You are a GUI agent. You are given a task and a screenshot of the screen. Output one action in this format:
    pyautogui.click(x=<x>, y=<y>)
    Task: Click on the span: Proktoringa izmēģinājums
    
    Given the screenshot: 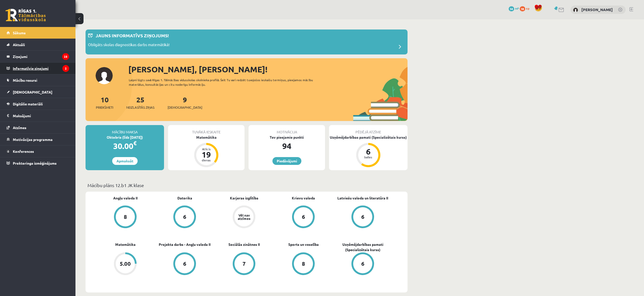 What is the action you would take?
    pyautogui.click(x=35, y=163)
    